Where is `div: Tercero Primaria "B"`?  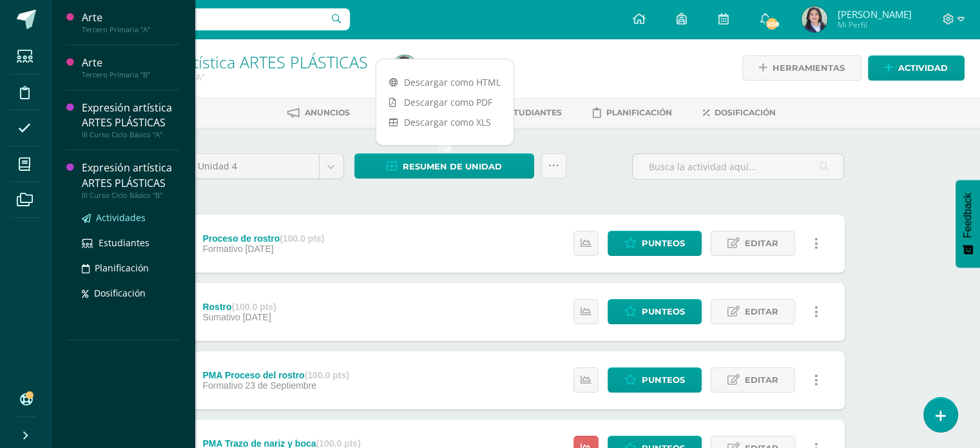 div: Tercero Primaria "B" is located at coordinates (130, 75).